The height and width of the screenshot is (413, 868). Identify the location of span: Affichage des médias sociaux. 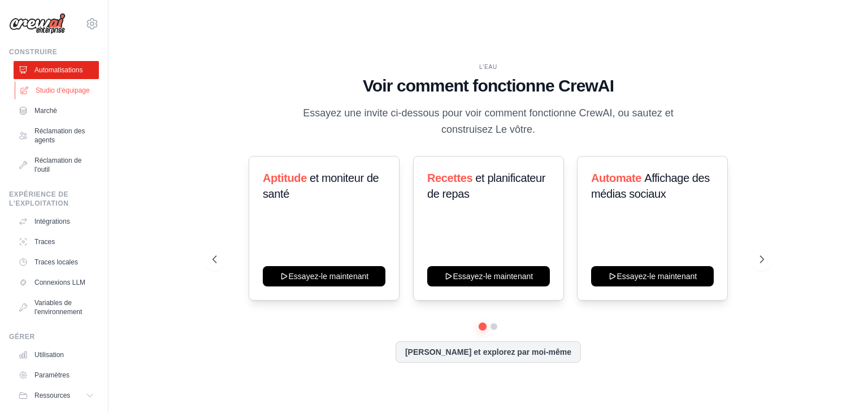
(651, 186).